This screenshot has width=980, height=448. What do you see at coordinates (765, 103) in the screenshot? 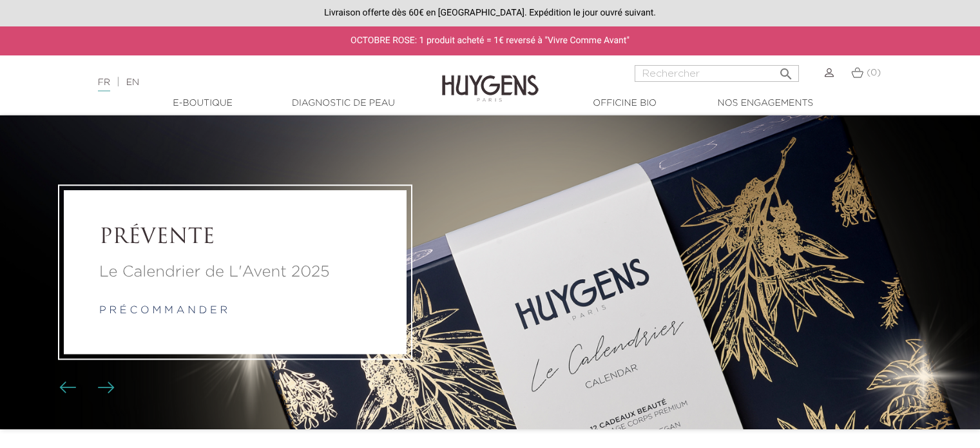
I see `a: Nos engagements` at bounding box center [765, 103].